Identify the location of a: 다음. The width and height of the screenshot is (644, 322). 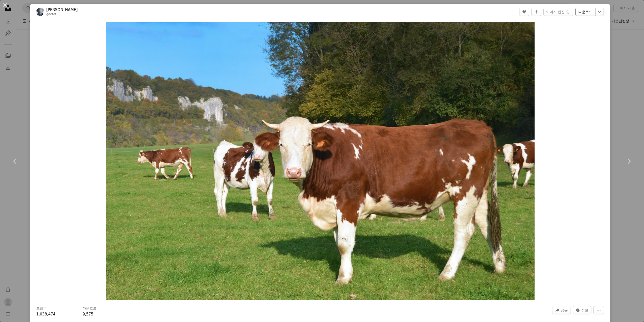
(629, 161).